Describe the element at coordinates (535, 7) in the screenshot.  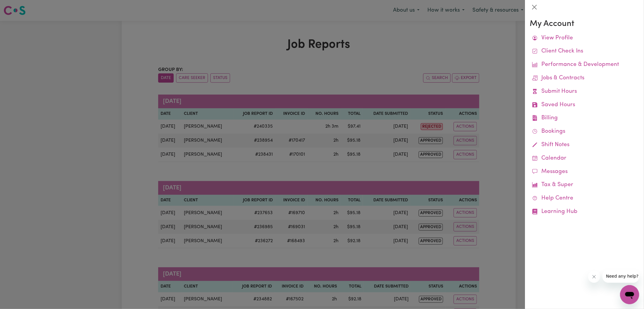
I see `button: Close` at that location.